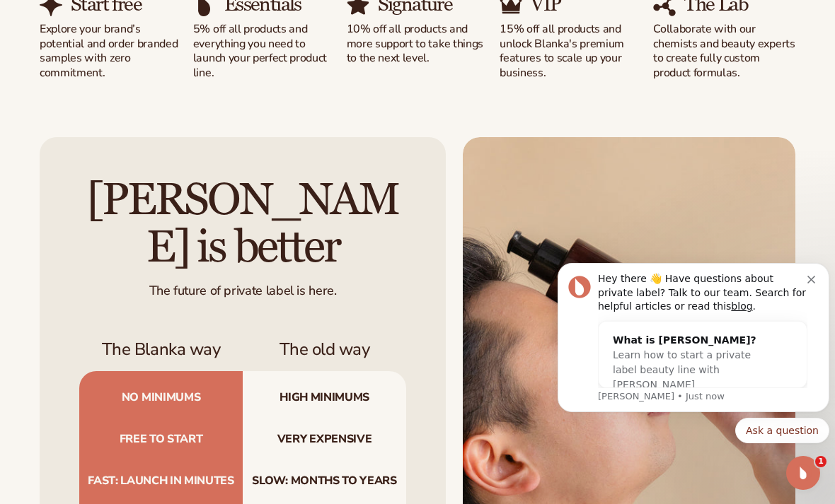 Image resolution: width=835 pixels, height=504 pixels. Describe the element at coordinates (820, 462) in the screenshot. I see `span: 1` at that location.